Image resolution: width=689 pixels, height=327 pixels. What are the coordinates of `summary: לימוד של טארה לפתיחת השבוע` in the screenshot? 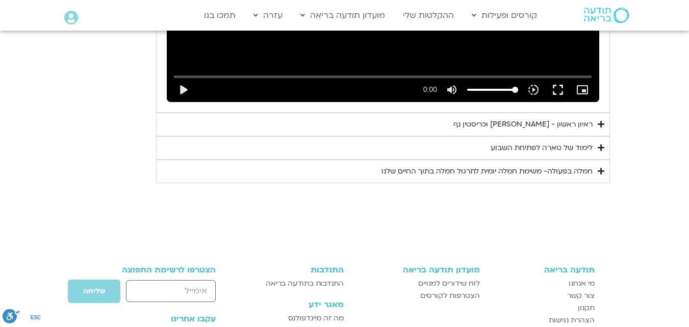 It's located at (383, 148).